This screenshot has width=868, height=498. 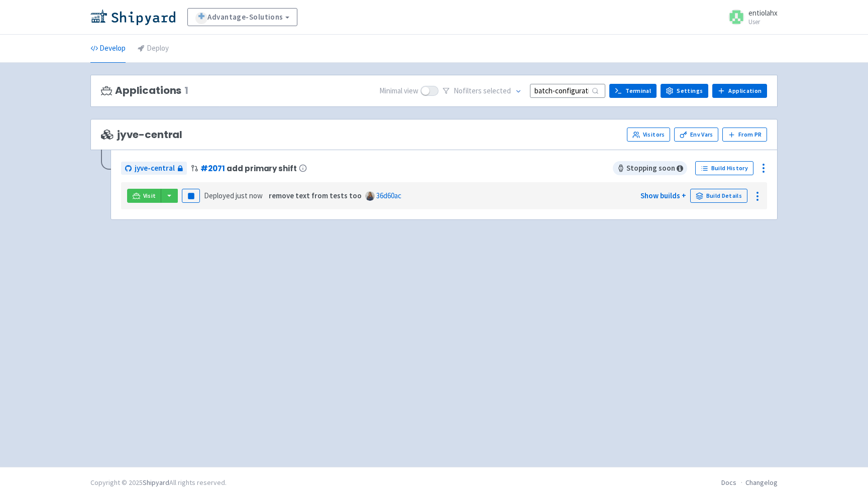 I want to click on strong: remove text from tests too, so click(x=315, y=196).